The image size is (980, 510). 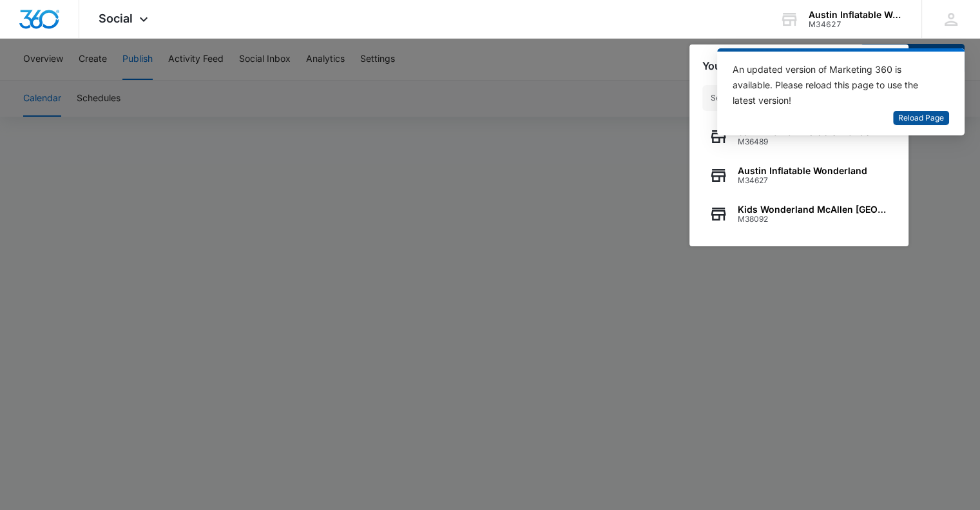 What do you see at coordinates (833, 85) in the screenshot?
I see `div: An updated version of Marketing 360 is available. Please reload this page to use the latest version!` at bounding box center [833, 85].